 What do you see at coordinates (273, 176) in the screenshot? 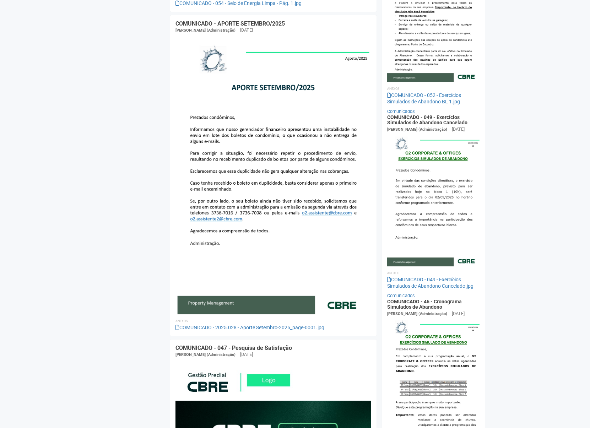
I see `img: COMUNICADO%20-%202025.028%20-%20Aporte%20Setembro-2025_page-0001.jpg` at bounding box center [273, 176].